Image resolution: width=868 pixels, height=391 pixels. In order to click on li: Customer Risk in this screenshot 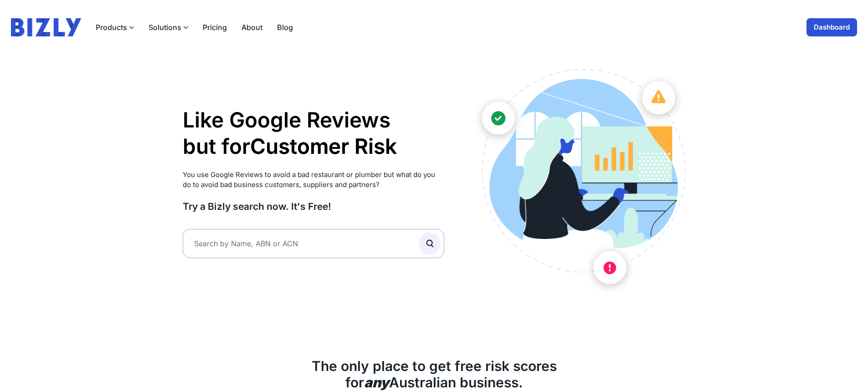, I will do `click(323, 147)`.